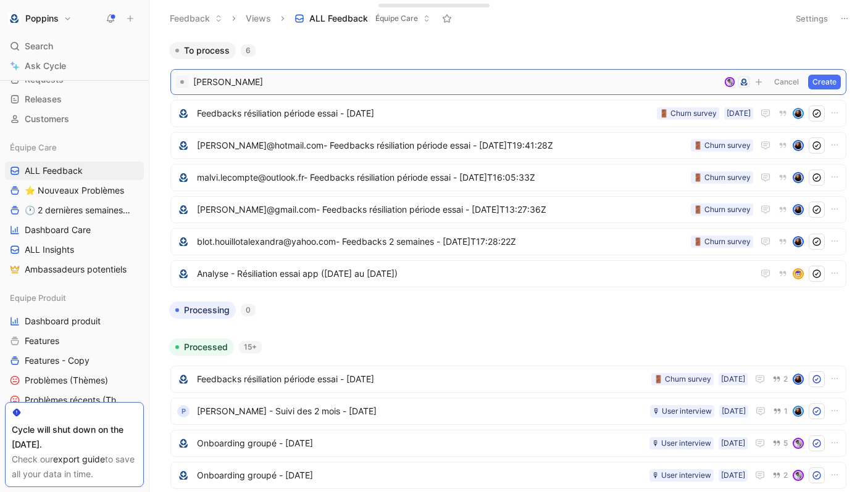  What do you see at coordinates (74, 341) in the screenshot?
I see `a: Features` at bounding box center [74, 341].